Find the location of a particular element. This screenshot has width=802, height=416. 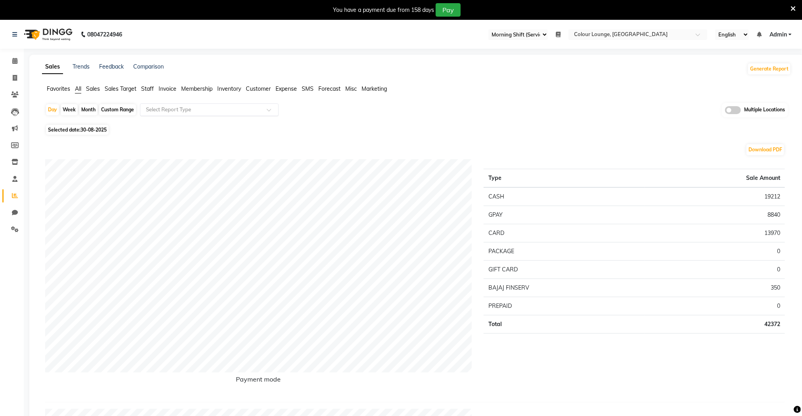

td: 42372 is located at coordinates (715, 324).